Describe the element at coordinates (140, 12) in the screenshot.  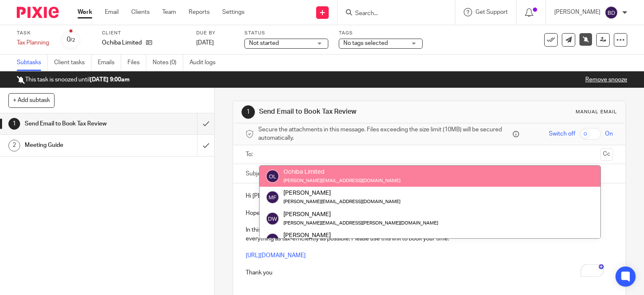
I see `a: Clients` at that location.